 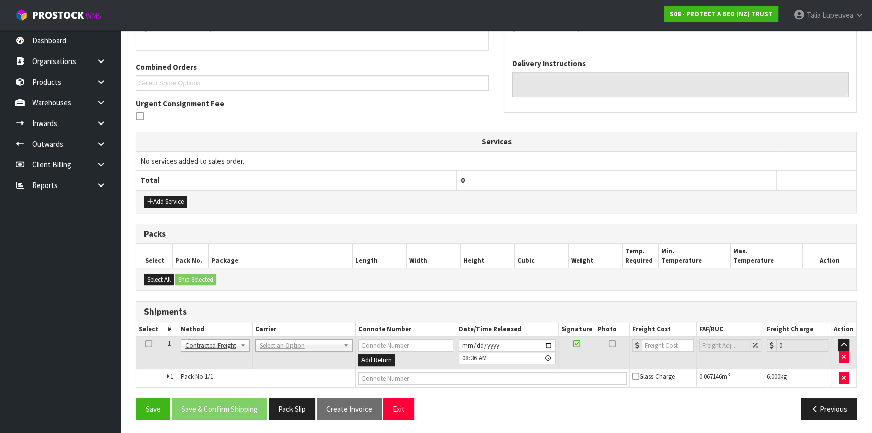 I want to click on span: 6.000, so click(x=774, y=376).